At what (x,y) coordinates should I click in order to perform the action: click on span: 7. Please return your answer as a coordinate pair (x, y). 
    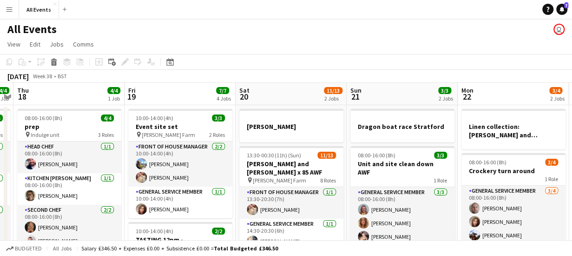
    Looking at the image, I should click on (566, 5).